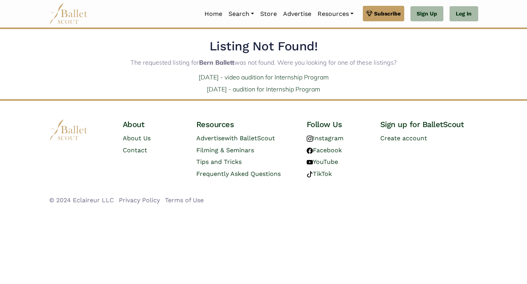  Describe the element at coordinates (429, 124) in the screenshot. I see `h4: Sign up for BalletScout` at that location.